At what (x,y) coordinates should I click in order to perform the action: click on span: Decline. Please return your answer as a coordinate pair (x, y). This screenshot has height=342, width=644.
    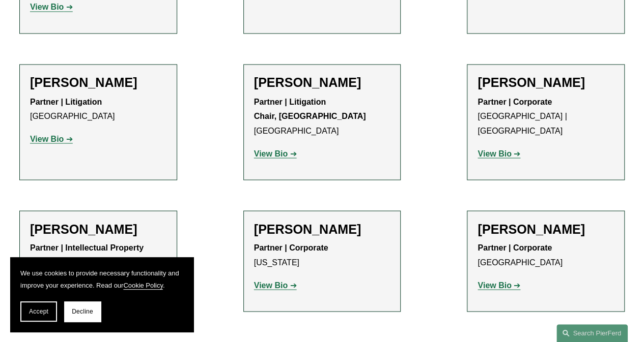
    Looking at the image, I should click on (83, 312).